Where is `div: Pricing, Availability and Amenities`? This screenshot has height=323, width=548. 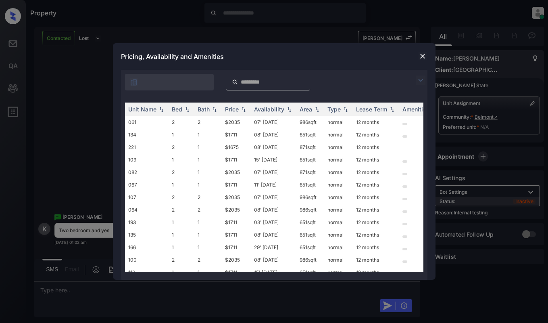 div: Pricing, Availability and Amenities is located at coordinates (274, 56).